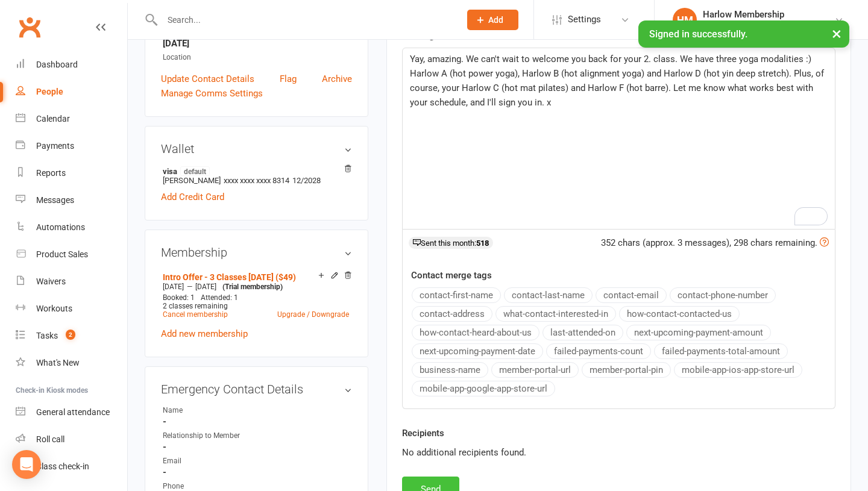 The width and height of the screenshot is (868, 491). Describe the element at coordinates (306, 180) in the screenshot. I see `span: 12/2028` at that location.